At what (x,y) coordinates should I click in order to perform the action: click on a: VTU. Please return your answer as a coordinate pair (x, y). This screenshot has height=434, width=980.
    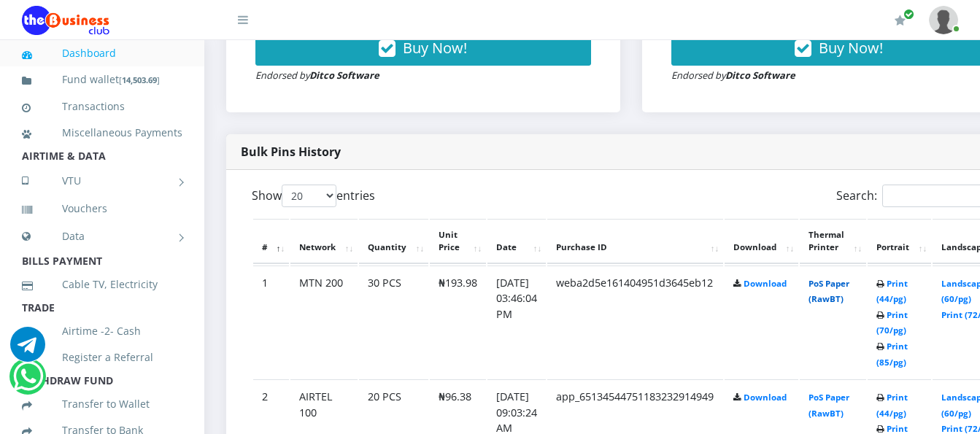
    Looking at the image, I should click on (102, 181).